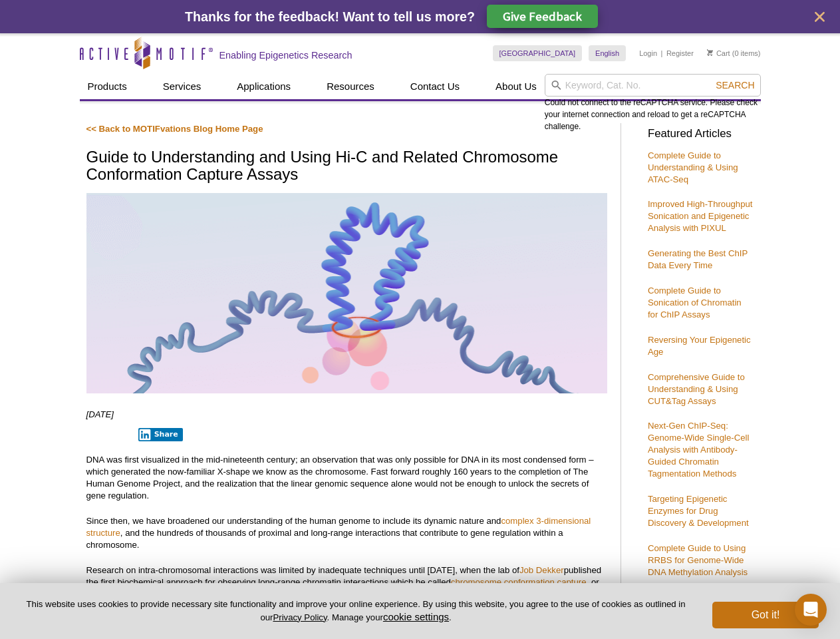 Image resolution: width=840 pixels, height=639 pixels. I want to click on h2: Enabling Epigenetics Research, so click(286, 56).